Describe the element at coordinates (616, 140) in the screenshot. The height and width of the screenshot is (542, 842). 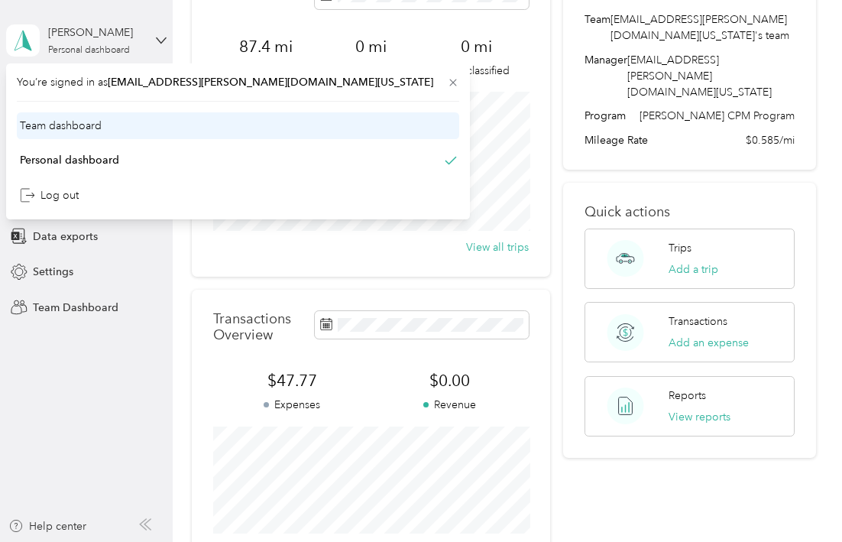
I see `span: Mileage Rate` at that location.